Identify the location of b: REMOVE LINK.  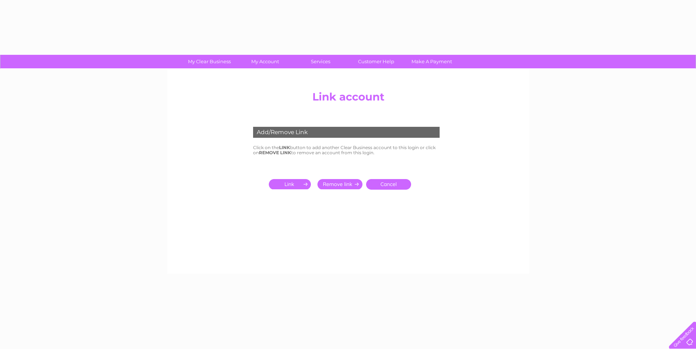
(275, 152).